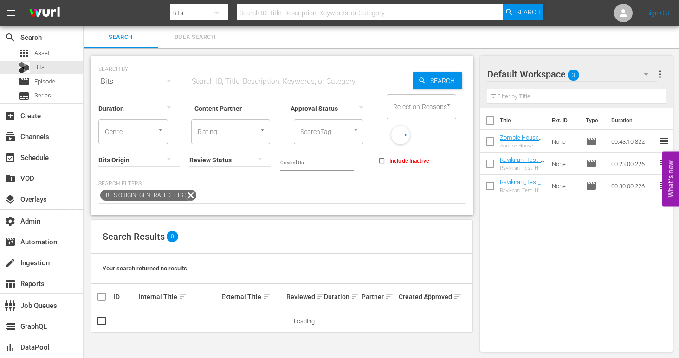 This screenshot has width=679, height=358. Describe the element at coordinates (10, 221) in the screenshot. I see `span: Admin` at that location.